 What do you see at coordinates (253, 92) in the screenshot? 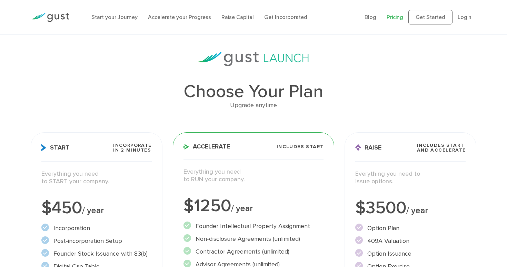
I see `h1: Choose Your Plan` at bounding box center [253, 92].